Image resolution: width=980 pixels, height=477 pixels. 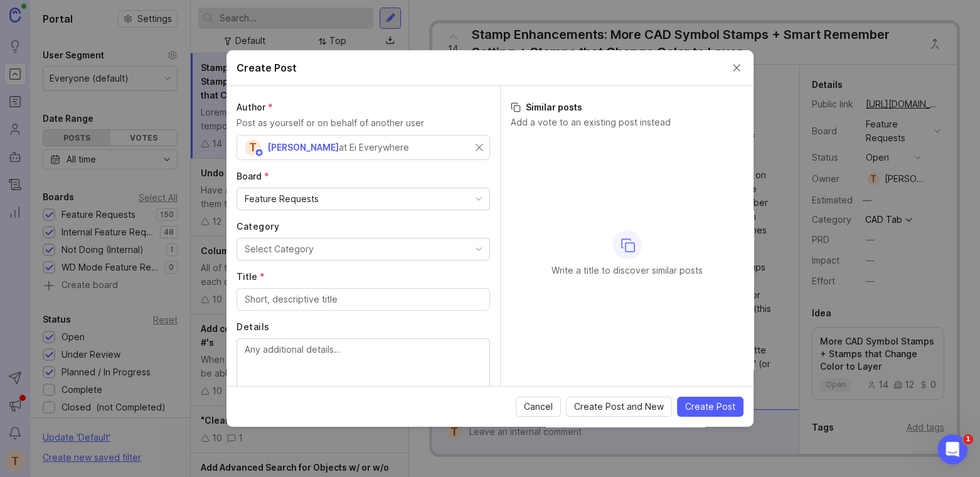 What do you see at coordinates (710, 407) in the screenshot?
I see `button: Create Post` at bounding box center [710, 407].